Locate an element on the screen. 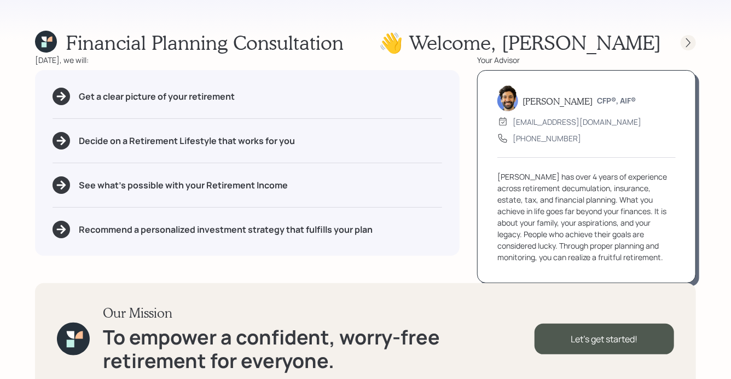 The image size is (731, 379). h5: Decide on a Retirement Lifestyle that works for you is located at coordinates (187, 141).